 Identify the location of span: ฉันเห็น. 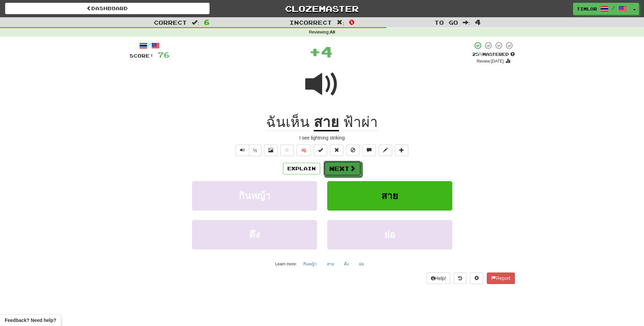
(288, 122).